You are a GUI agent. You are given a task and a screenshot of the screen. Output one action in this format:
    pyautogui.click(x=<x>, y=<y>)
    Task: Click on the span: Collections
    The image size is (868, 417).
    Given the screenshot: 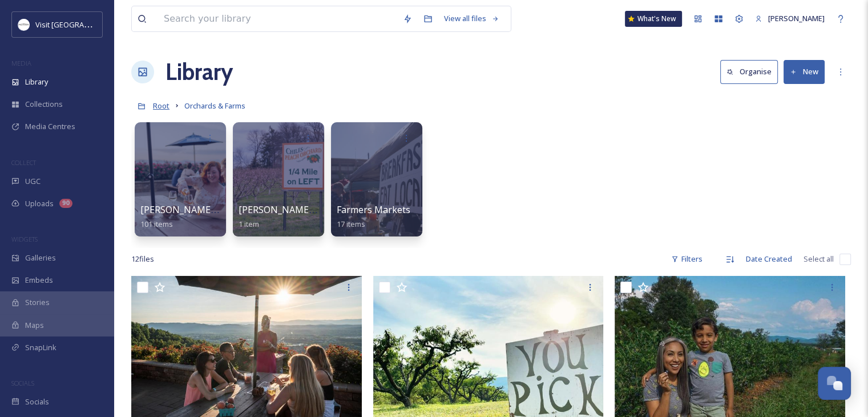 What is the action you would take?
    pyautogui.click(x=44, y=104)
    